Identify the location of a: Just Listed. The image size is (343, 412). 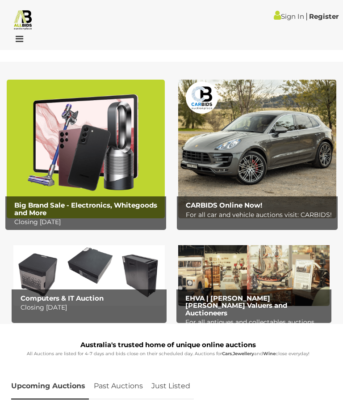
(171, 386).